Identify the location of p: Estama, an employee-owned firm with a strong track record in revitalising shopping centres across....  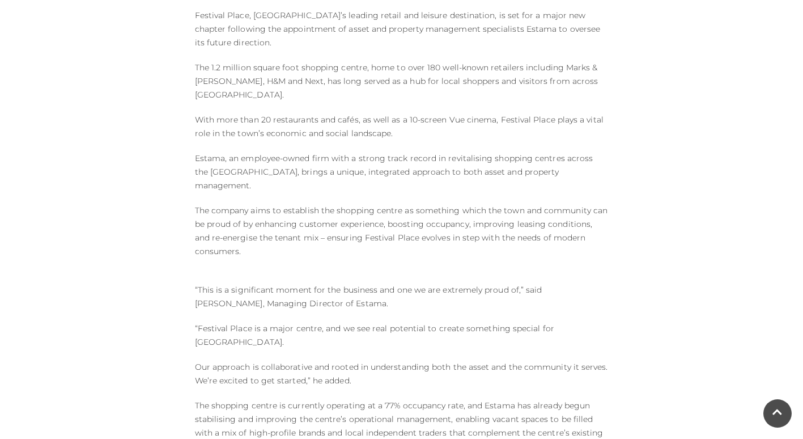
(402, 172).